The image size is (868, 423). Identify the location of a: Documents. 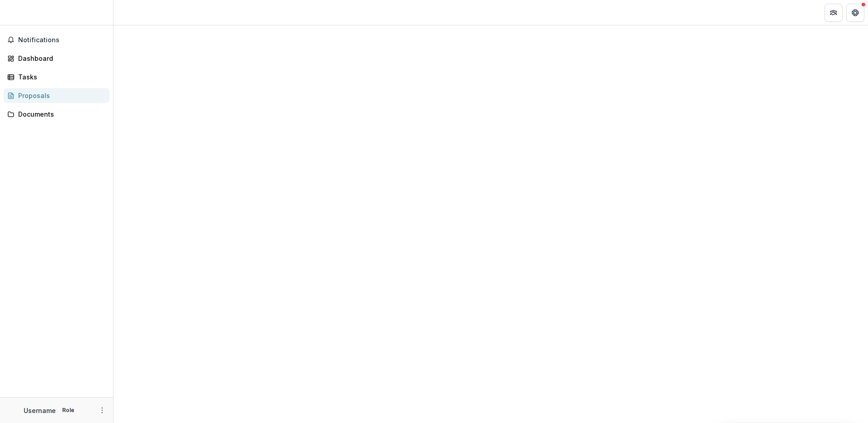
(56, 114).